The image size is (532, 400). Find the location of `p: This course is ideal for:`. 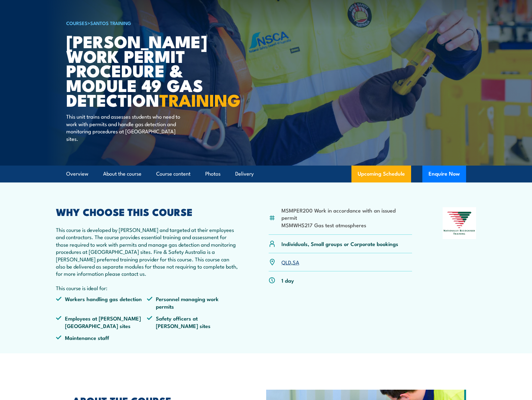

p: This course is ideal for: is located at coordinates (147, 288).